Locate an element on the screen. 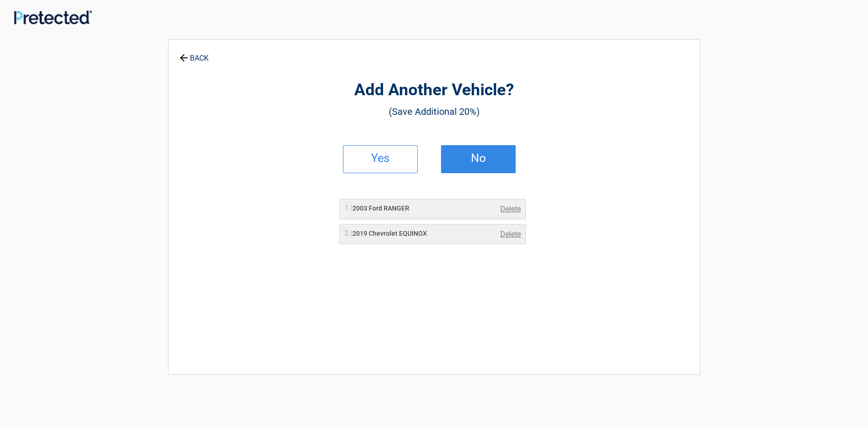  h2: No is located at coordinates (478, 158).